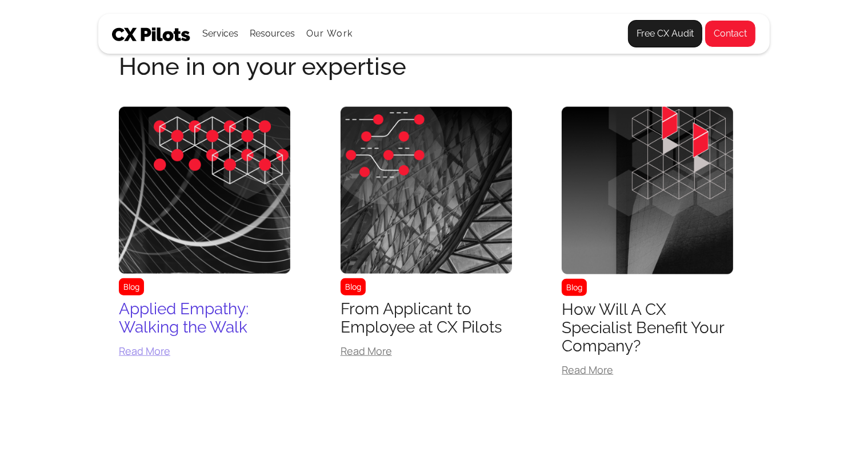 The image size is (868, 472). Describe the element at coordinates (204, 318) in the screenshot. I see `div: Applied Empathy: Walking the Walk` at that location.